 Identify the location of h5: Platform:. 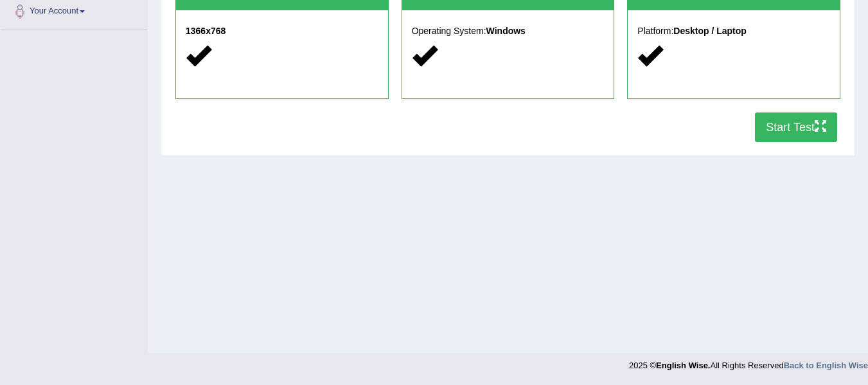
(734, 31).